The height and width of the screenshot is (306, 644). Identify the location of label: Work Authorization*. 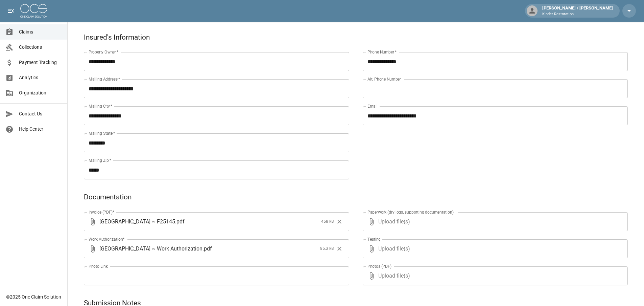
(107, 239).